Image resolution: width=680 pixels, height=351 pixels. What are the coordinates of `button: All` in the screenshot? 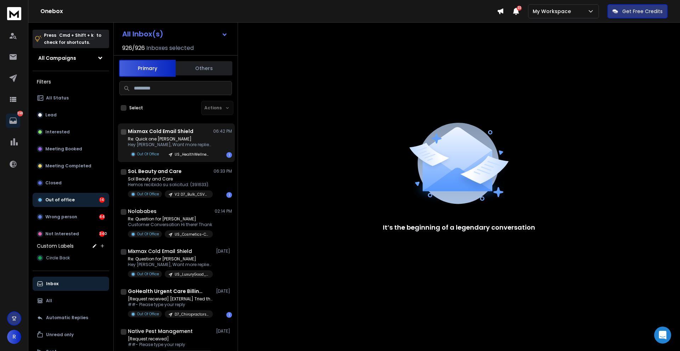 It's located at (71, 301).